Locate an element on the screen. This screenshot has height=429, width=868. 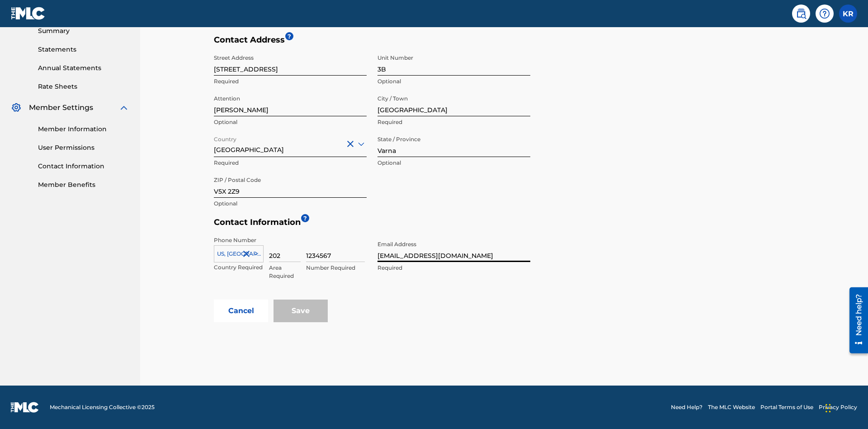
button: Cancel is located at coordinates (241, 311).